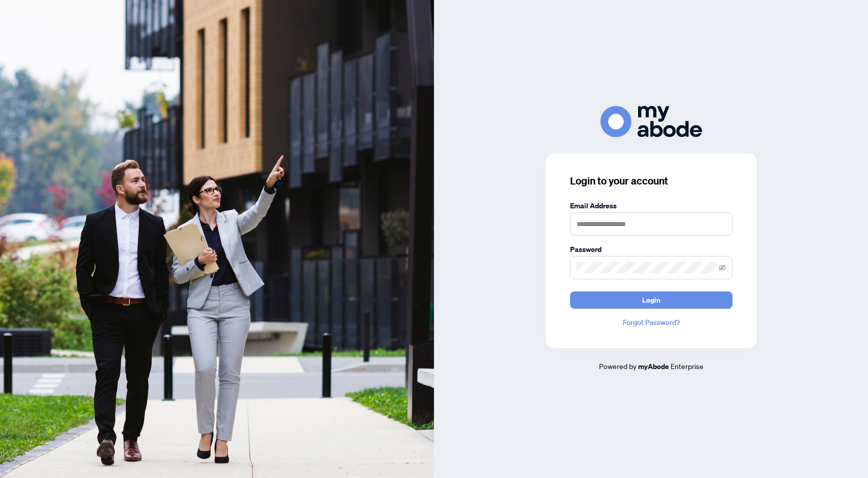 The height and width of the screenshot is (478, 868). What do you see at coordinates (652, 250) in the screenshot?
I see `label: Password` at bounding box center [652, 250].